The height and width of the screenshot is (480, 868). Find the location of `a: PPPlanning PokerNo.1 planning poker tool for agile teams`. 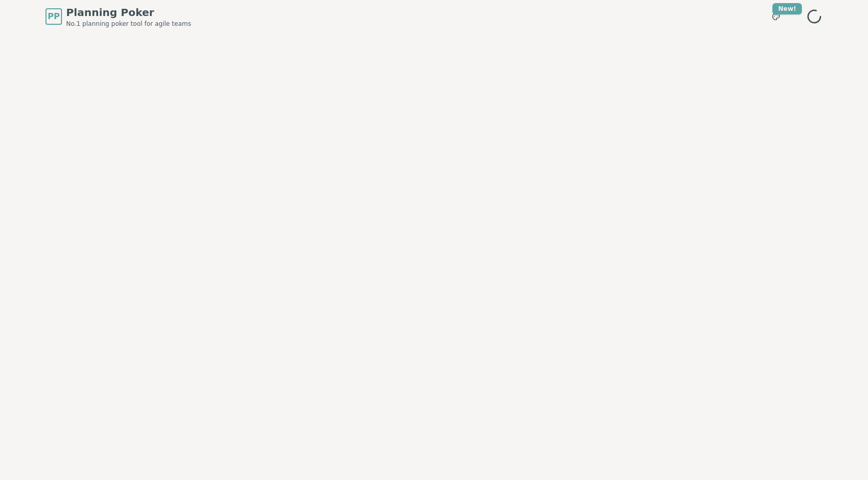

a: PPPlanning PokerNo.1 planning poker tool for agile teams is located at coordinates (119, 17).